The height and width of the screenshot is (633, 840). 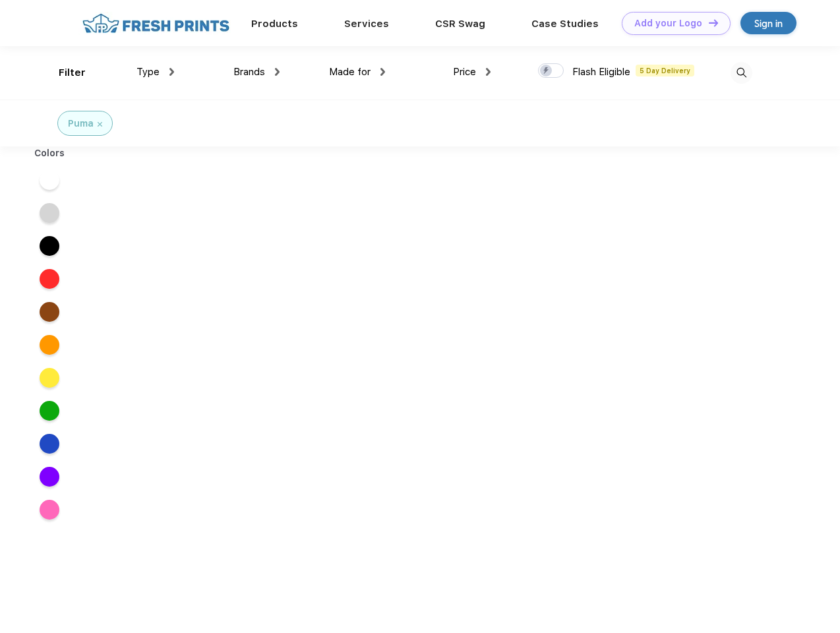 I want to click on a: Sign in, so click(x=768, y=23).